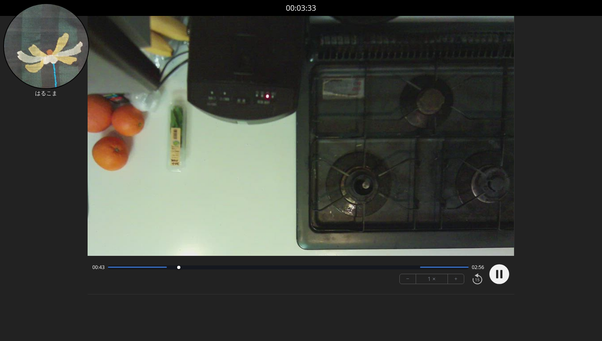 Image resolution: width=602 pixels, height=341 pixels. I want to click on a: 00:03:33, so click(301, 8).